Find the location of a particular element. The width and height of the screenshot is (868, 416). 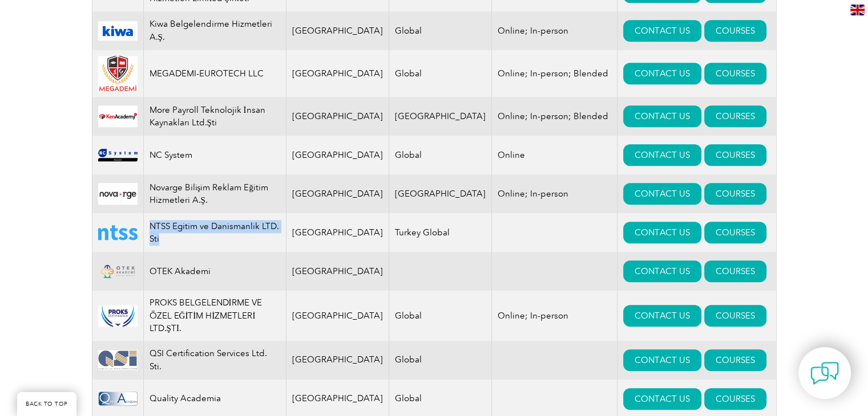

a: BACK TO TOP is located at coordinates (47, 404).